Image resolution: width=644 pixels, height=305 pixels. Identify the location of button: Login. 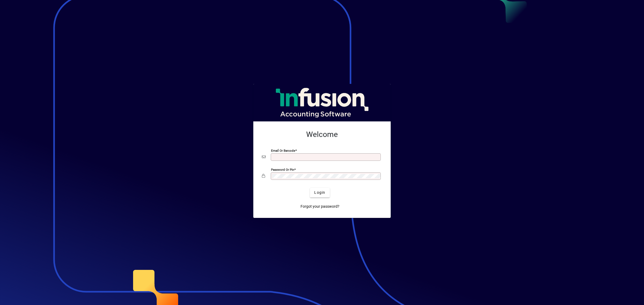
(320, 193).